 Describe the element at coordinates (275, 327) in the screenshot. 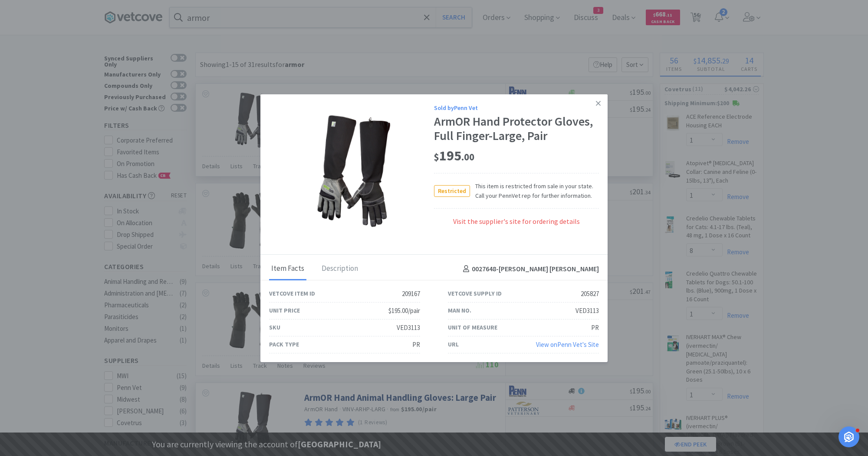

I see `div: SKU` at that location.